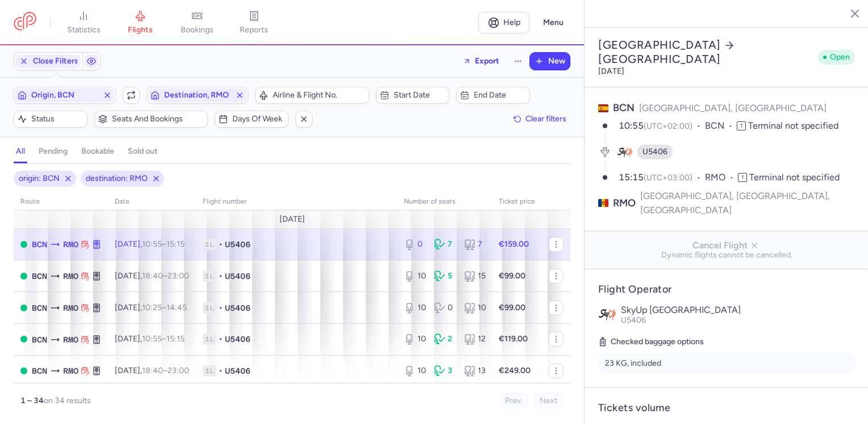 This screenshot has height=423, width=868. What do you see at coordinates (539, 119) in the screenshot?
I see `button: Clear filters` at bounding box center [539, 119].